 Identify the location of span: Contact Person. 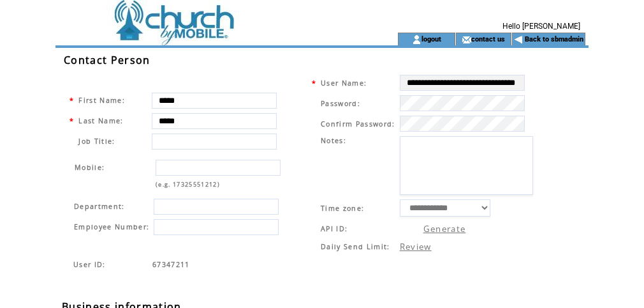
(107, 60).